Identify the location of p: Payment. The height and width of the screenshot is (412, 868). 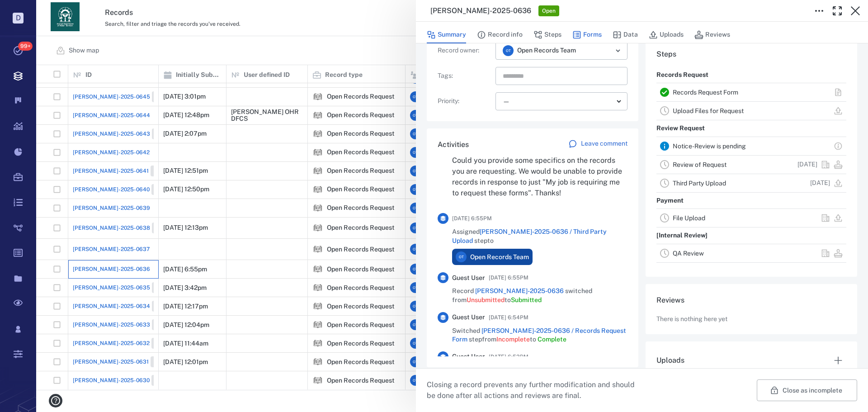
(670, 201).